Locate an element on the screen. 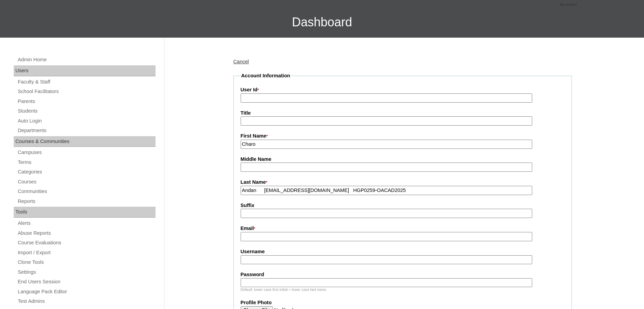  label: Password is located at coordinates (403, 275).